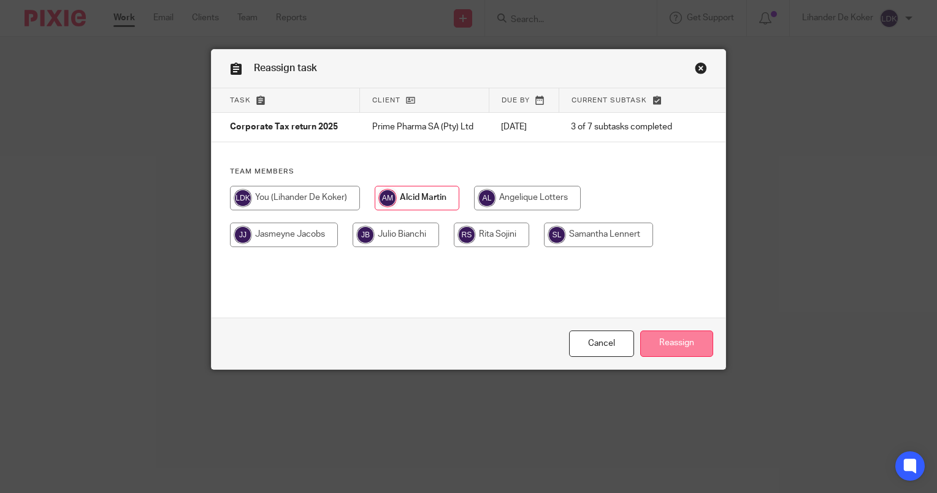 The height and width of the screenshot is (493, 937). I want to click on span: Reassign task, so click(285, 68).